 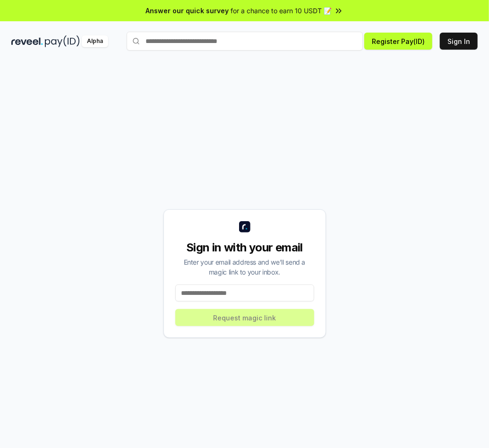 I want to click on img: pay_id, so click(x=63, y=41).